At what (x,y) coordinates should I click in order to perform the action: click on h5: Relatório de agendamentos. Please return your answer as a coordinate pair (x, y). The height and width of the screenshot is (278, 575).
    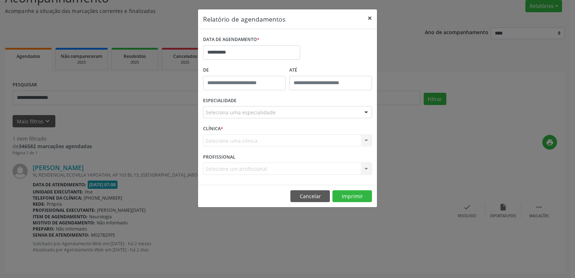
    Looking at the image, I should click on (244, 19).